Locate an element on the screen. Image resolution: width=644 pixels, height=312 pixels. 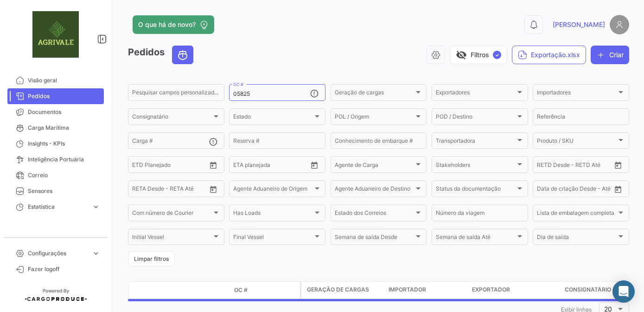
button: Exportação.xlsx is located at coordinates (549, 55).